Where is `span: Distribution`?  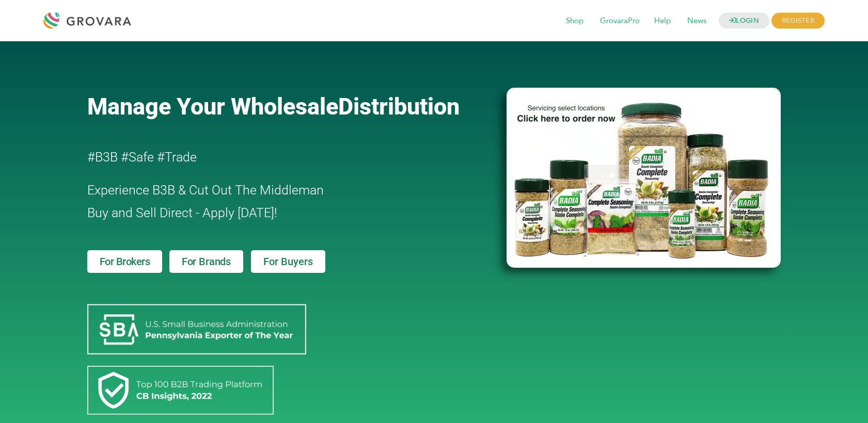 span: Distribution is located at coordinates (399, 106).